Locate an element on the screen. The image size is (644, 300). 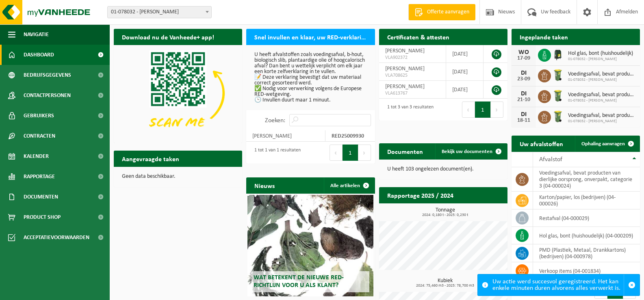
span: Gebruikers is located at coordinates (39, 116).